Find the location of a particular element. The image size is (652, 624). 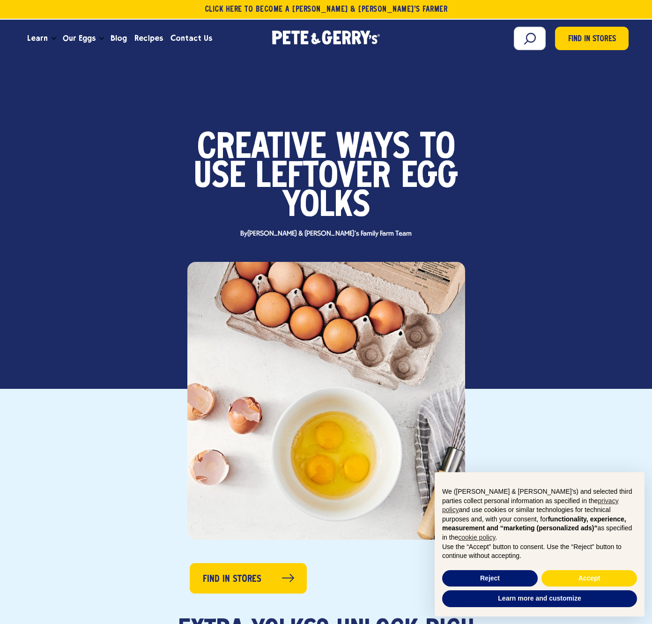

span: to is located at coordinates (437, 148).